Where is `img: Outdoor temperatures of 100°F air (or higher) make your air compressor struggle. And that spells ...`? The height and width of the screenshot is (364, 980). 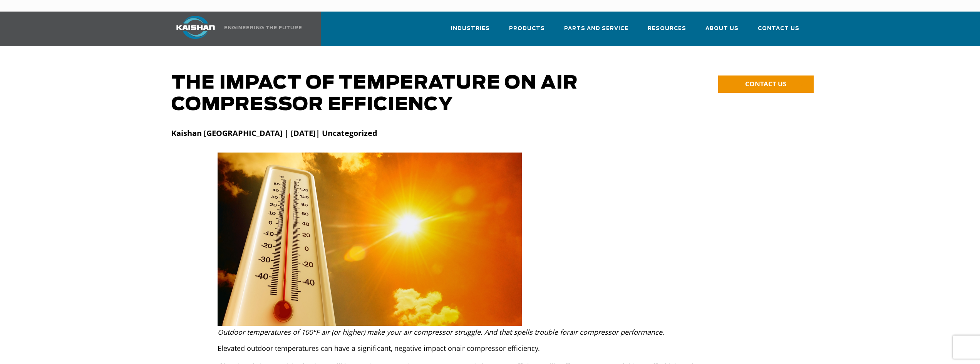
img: Outdoor temperatures of 100°F air (or higher) make your air compressor struggle. And that spells ... is located at coordinates (370, 240).